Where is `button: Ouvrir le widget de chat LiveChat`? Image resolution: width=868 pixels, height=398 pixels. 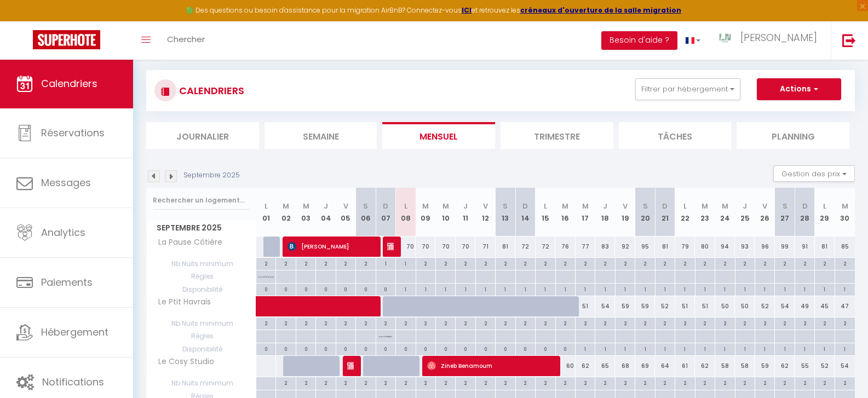 button: Ouvrir le widget de chat LiveChat is located at coordinates (25, 21).